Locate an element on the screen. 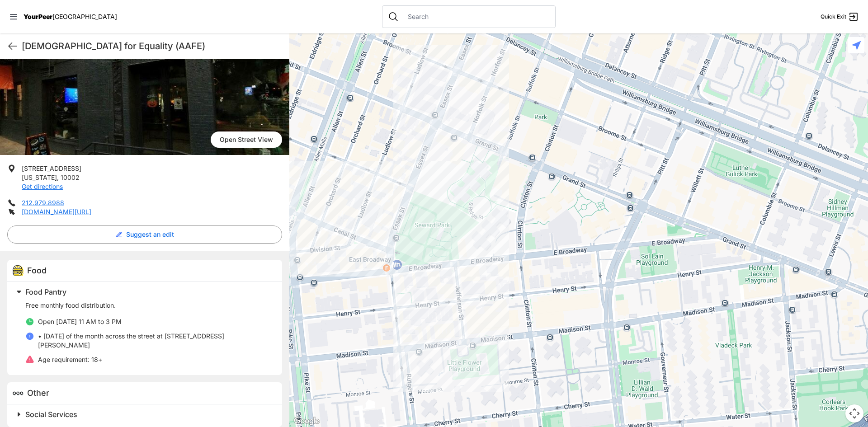 This screenshot has width=868, height=427. span: Food is located at coordinates (37, 270).